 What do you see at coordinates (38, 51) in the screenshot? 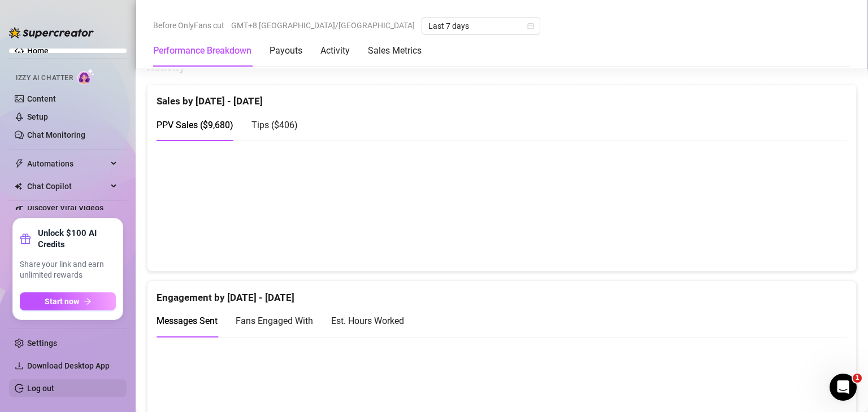
I see `a: Home` at bounding box center [38, 51].